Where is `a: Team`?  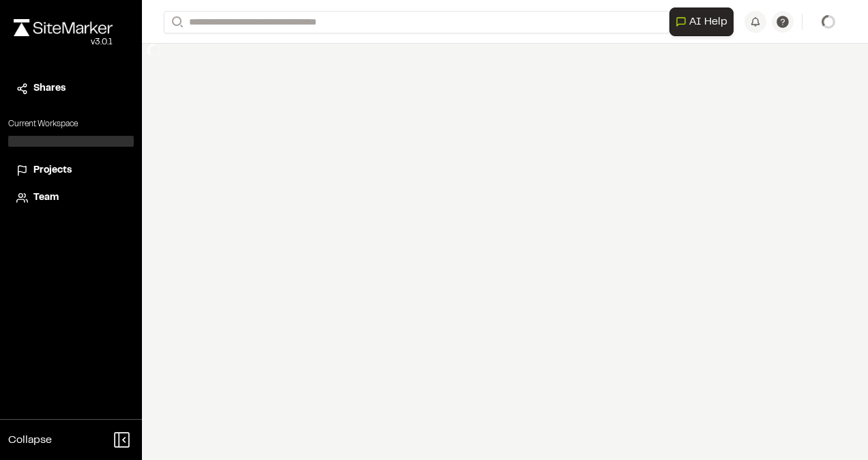
a: Team is located at coordinates (71, 198).